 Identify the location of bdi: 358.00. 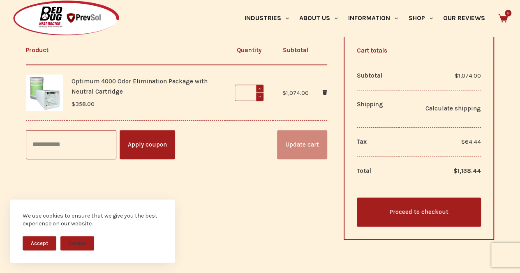
(83, 104).